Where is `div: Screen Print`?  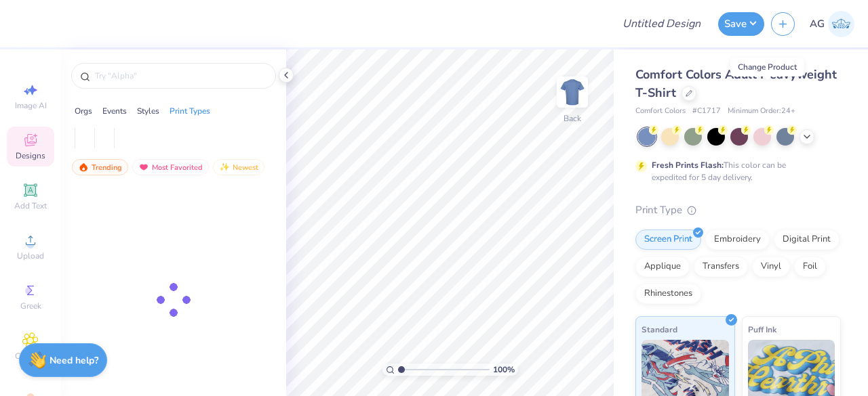 div: Screen Print is located at coordinates (668, 240).